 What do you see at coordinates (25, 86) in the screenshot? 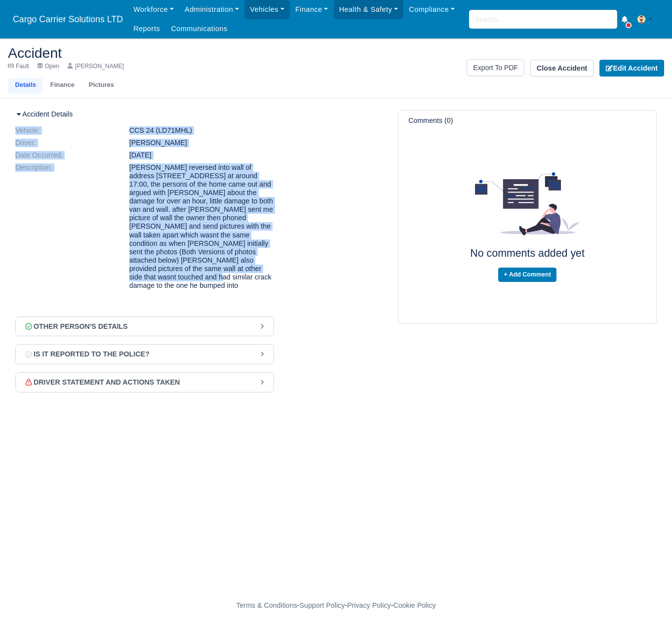
I see `a: Details` at bounding box center [25, 86].